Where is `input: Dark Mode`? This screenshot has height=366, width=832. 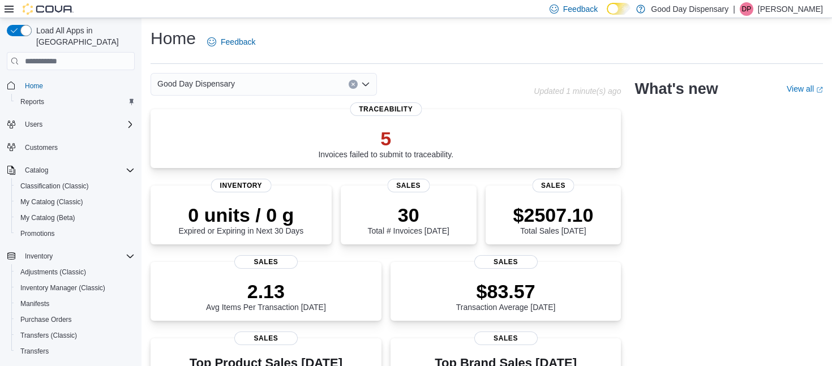 input: Dark Mode is located at coordinates (618, 8).